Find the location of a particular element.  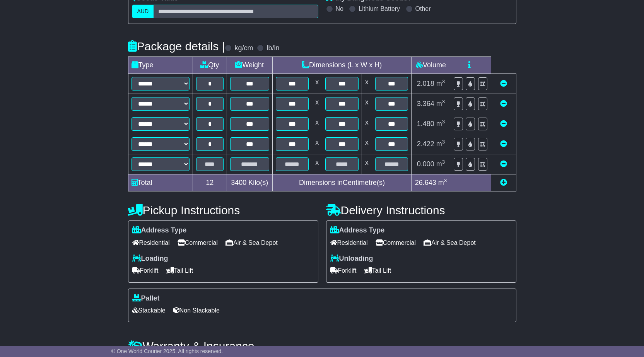

label: No is located at coordinates (339, 8).